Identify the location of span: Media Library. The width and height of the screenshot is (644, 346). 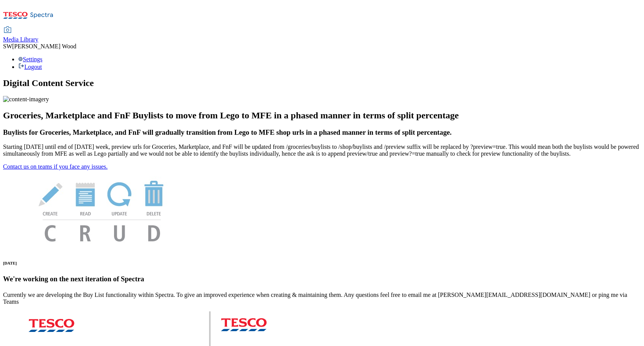
(20, 39).